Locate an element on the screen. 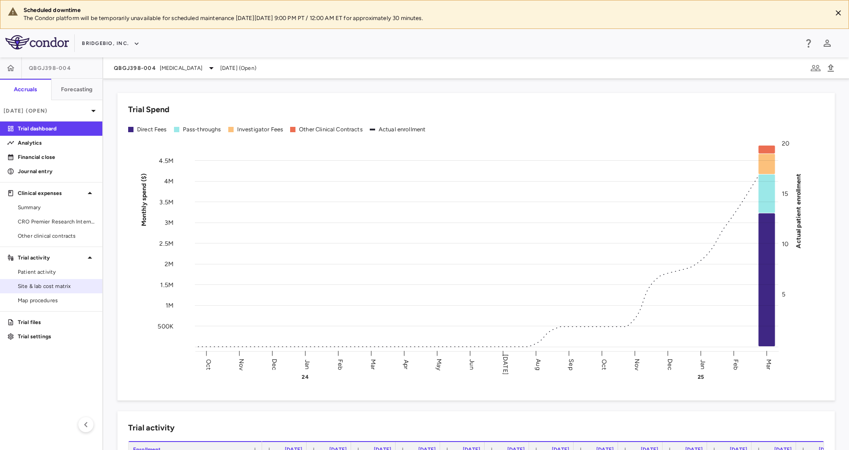 Image resolution: width=849 pixels, height=450 pixels. tspan: 2.5M is located at coordinates (166, 243).